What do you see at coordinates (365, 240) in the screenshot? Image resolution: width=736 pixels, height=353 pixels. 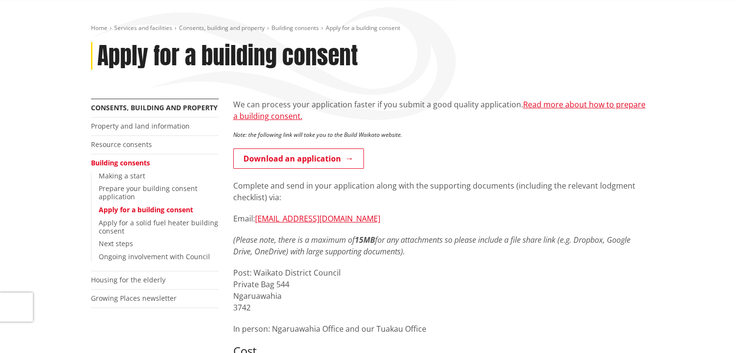 I see `strong: 15MB` at bounding box center [365, 240].